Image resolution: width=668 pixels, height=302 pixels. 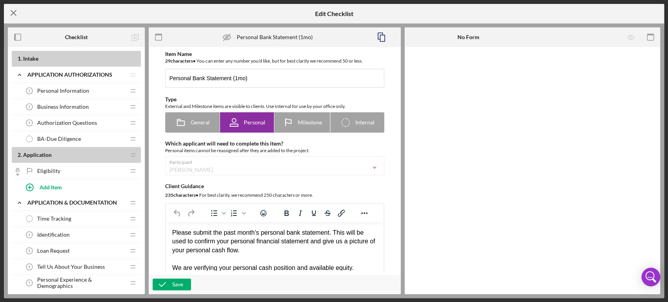 I want to click on span: BA-Due Diligence, so click(x=59, y=139).